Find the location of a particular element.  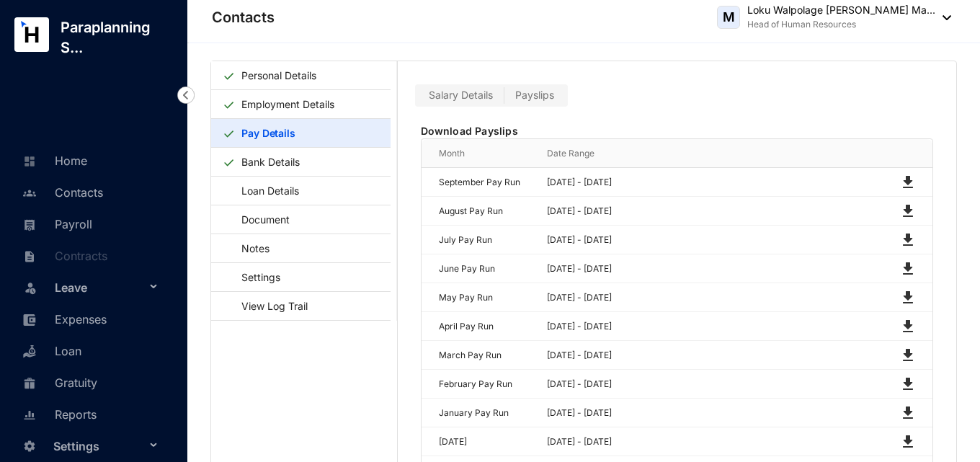

span: M is located at coordinates (729, 18).